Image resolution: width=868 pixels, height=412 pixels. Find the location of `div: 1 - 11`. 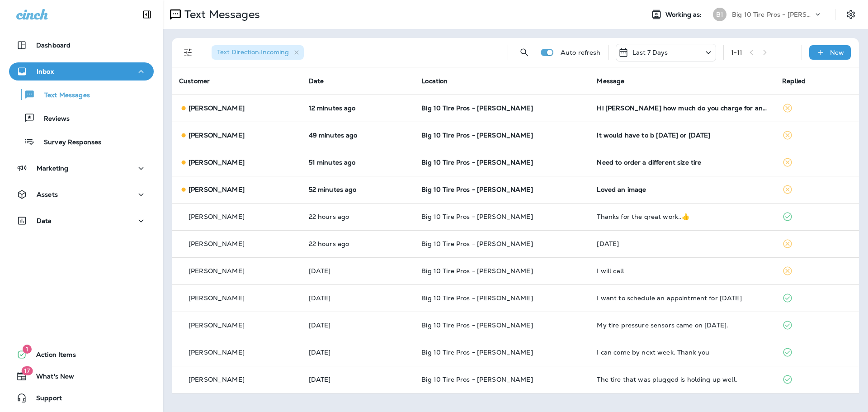

div: 1 - 11 is located at coordinates (737, 52).